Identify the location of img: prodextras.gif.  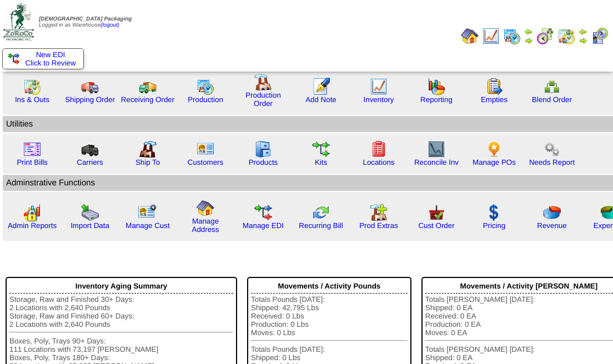
(379, 212).